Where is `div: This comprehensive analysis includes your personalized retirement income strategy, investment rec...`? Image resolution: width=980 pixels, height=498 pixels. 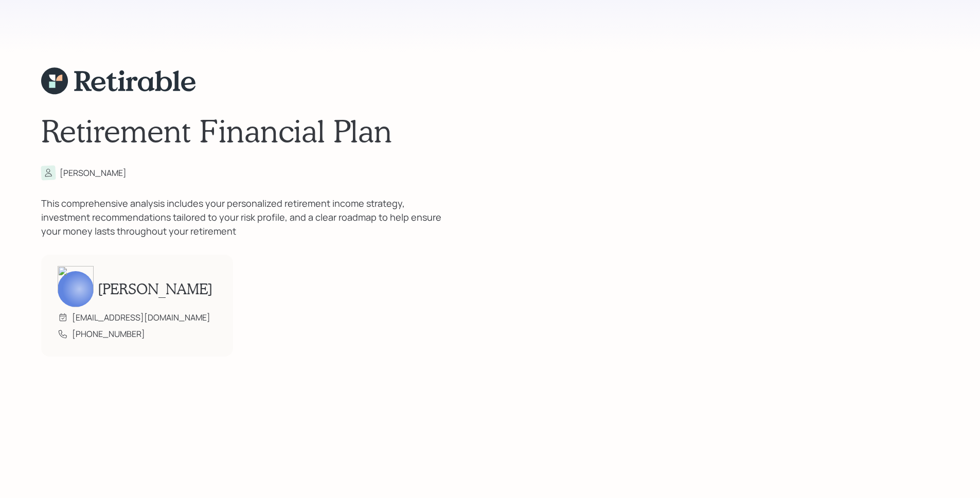 div: This comprehensive analysis includes your personalized retirement income strategy, investment rec... is located at coordinates (247, 217).